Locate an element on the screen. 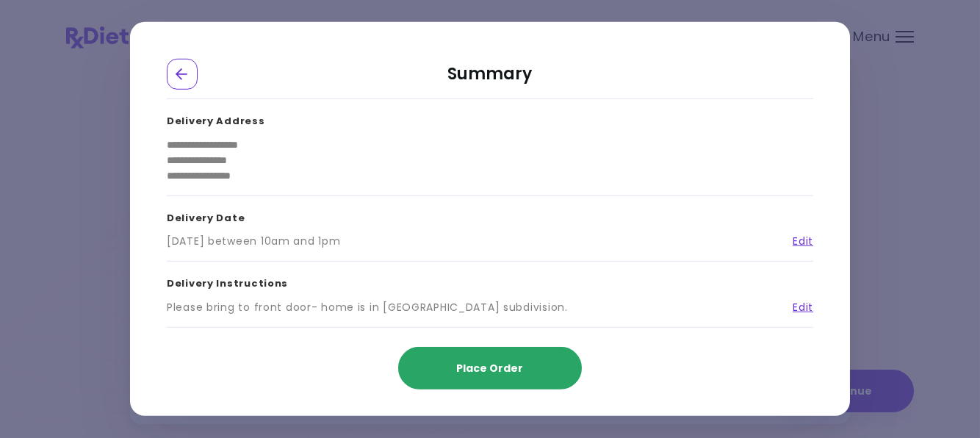 This screenshot has height=438, width=980. h3: Delivery Instructions is located at coordinates (490, 281).